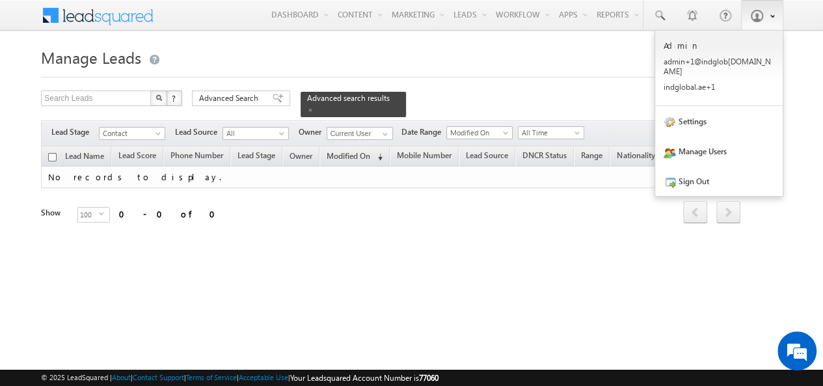  Describe the element at coordinates (728, 213) in the screenshot. I see `a: next` at that location.